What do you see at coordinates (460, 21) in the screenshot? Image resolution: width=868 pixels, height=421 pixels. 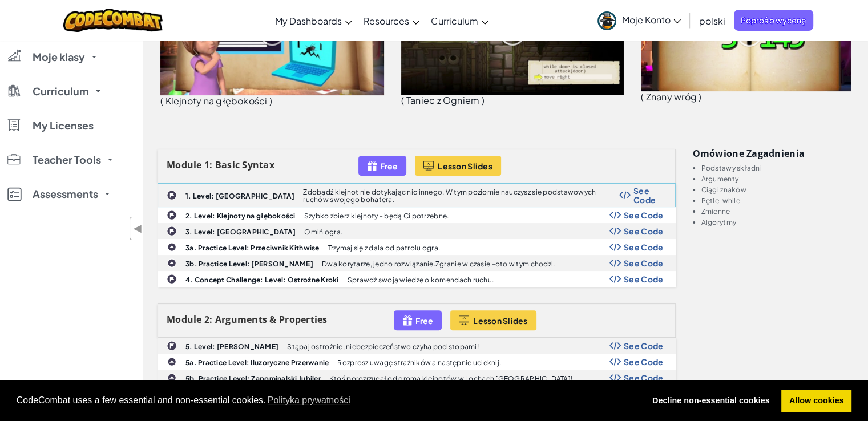 I see `a: Curriculum` at bounding box center [460, 21].